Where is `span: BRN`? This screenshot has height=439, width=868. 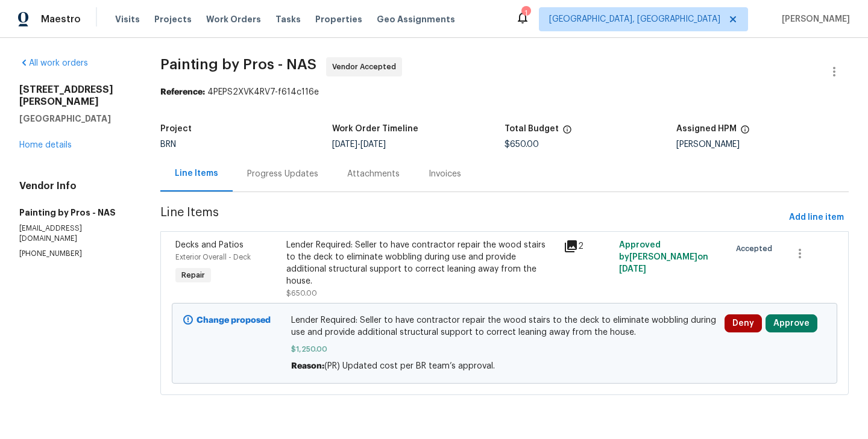
span: BRN is located at coordinates (168, 145).